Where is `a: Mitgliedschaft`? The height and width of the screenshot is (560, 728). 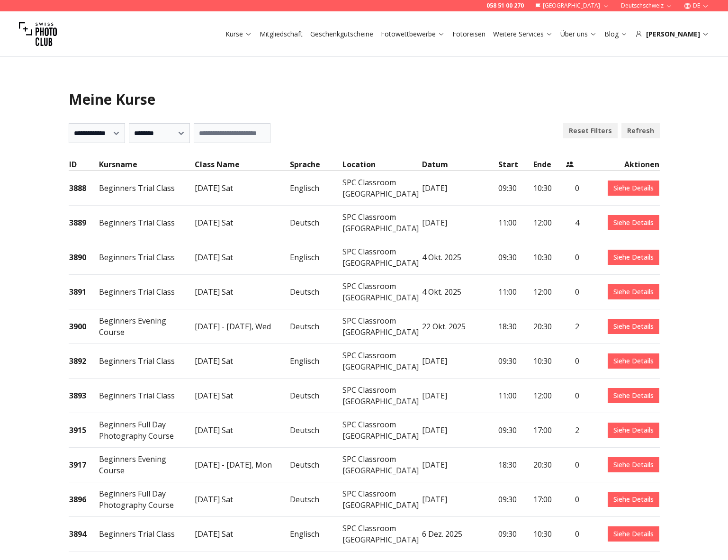 a: Mitgliedschaft is located at coordinates (281, 34).